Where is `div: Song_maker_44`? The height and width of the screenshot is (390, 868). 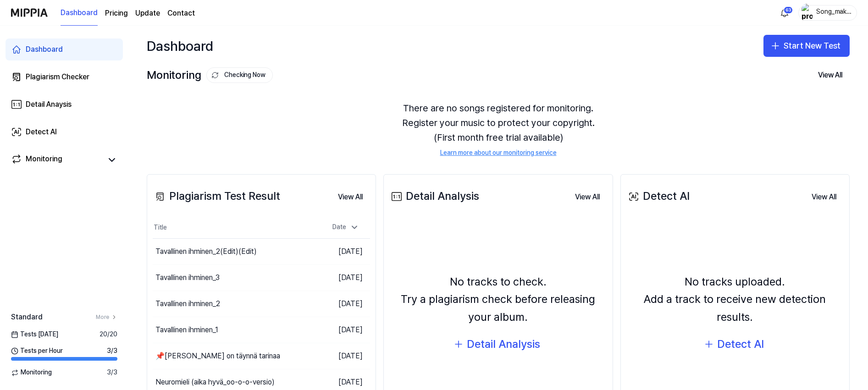
div: Song_maker_44 is located at coordinates (833, 12).